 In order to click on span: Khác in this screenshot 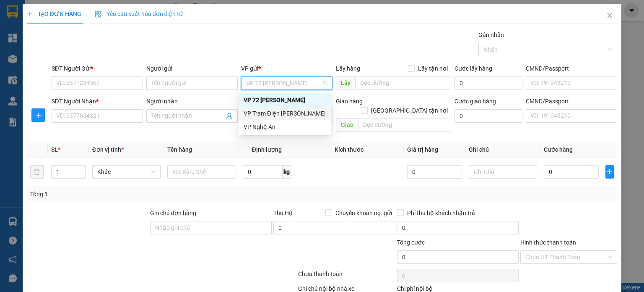, I will do `click(127, 172)`.